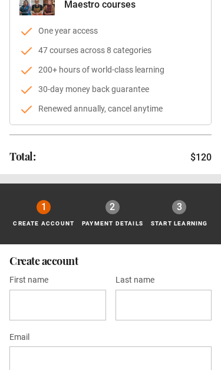 The width and height of the screenshot is (221, 370). Describe the element at coordinates (180, 208) in the screenshot. I see `div: 3` at that location.